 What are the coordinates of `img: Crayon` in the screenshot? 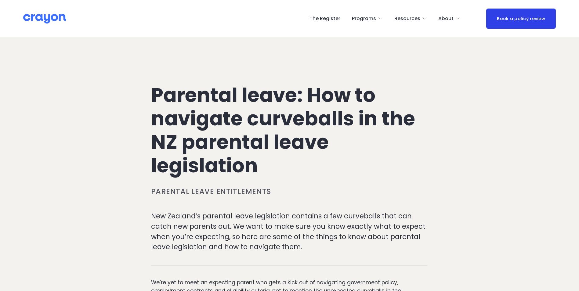 It's located at (45, 19).